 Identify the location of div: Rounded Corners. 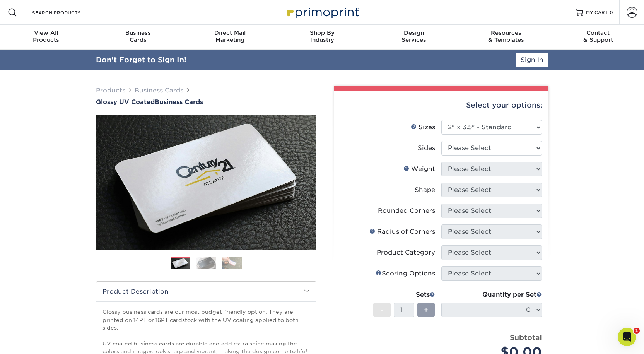
(407, 211).